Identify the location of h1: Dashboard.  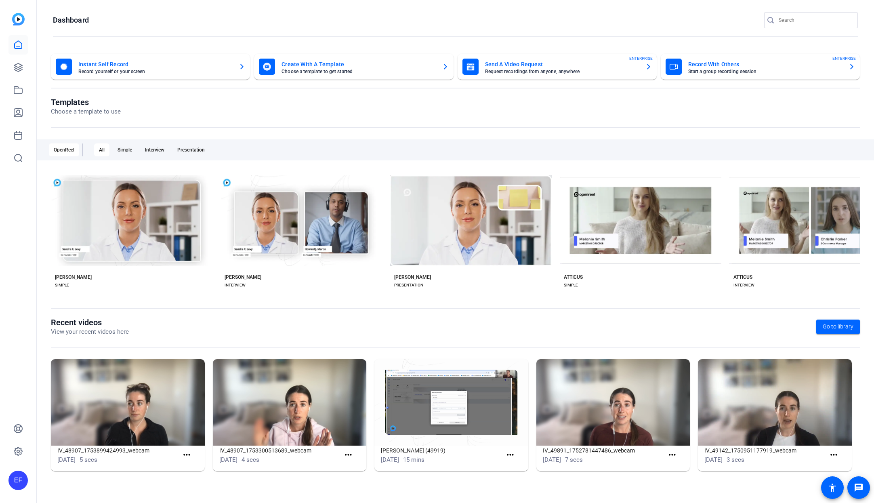
(71, 20).